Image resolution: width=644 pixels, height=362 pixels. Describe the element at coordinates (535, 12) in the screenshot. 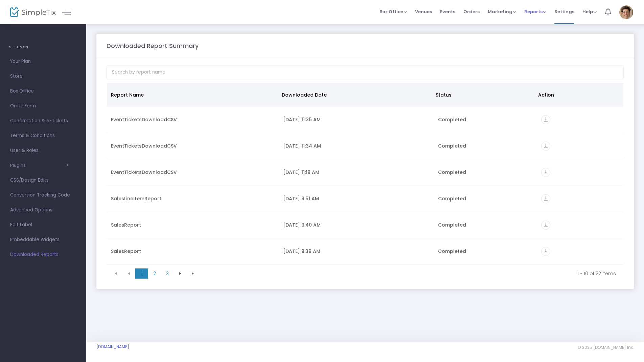

I see `span: Reports` at that location.